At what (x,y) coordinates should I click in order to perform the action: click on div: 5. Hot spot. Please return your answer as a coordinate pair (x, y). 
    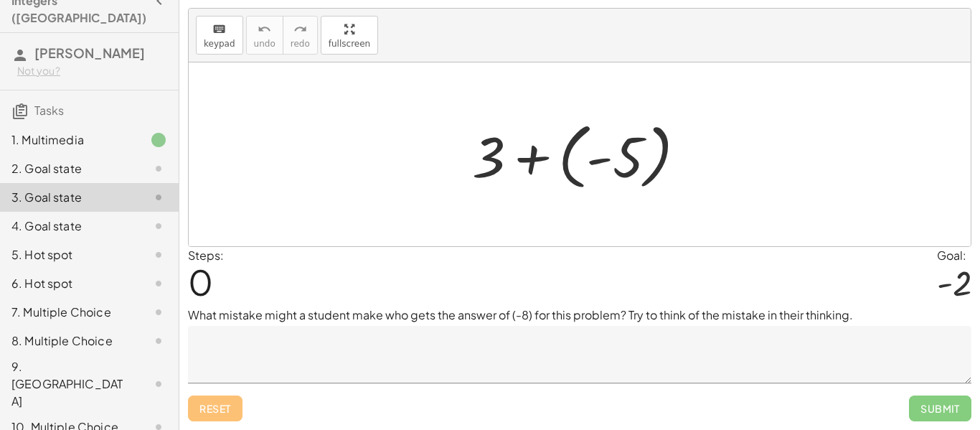
    Looking at the image, I should click on (69, 255).